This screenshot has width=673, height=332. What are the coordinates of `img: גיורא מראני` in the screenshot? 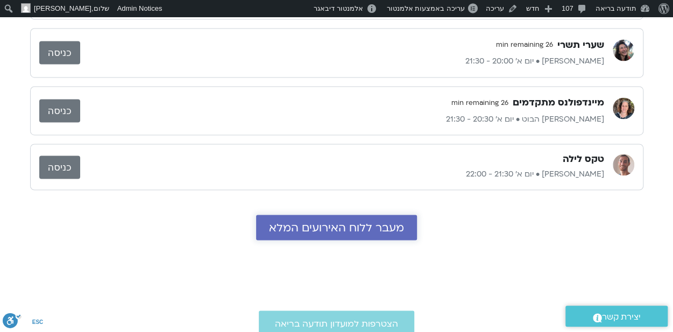 It's located at (624, 165).